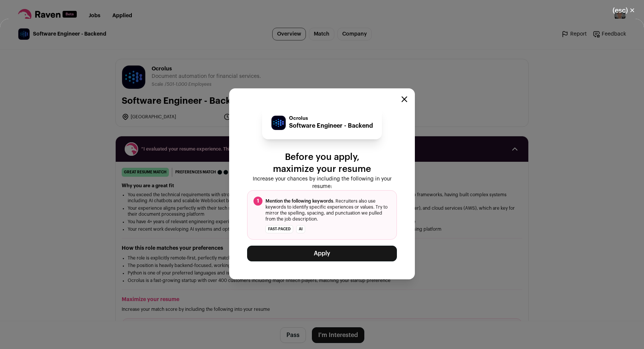 This screenshot has height=349, width=644. Describe the element at coordinates (279, 229) in the screenshot. I see `li: fast-paced` at that location.